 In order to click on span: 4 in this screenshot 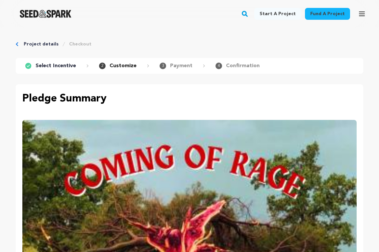, I will do `click(219, 66)`.